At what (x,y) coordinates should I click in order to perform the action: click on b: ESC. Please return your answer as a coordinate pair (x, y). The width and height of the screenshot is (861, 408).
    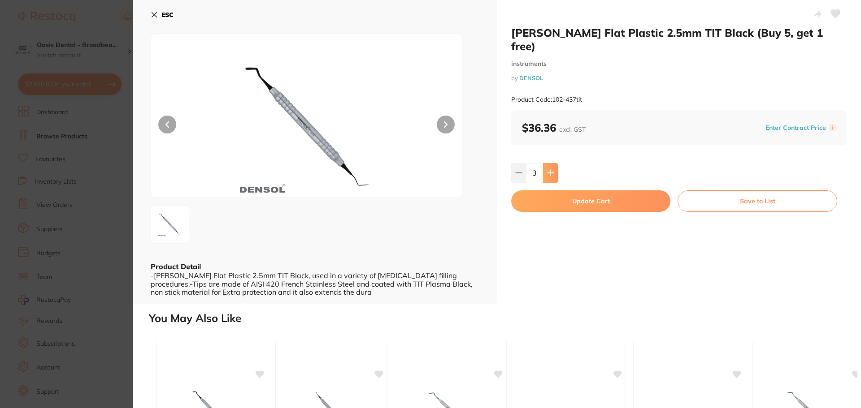
    Looking at the image, I should click on (167, 15).